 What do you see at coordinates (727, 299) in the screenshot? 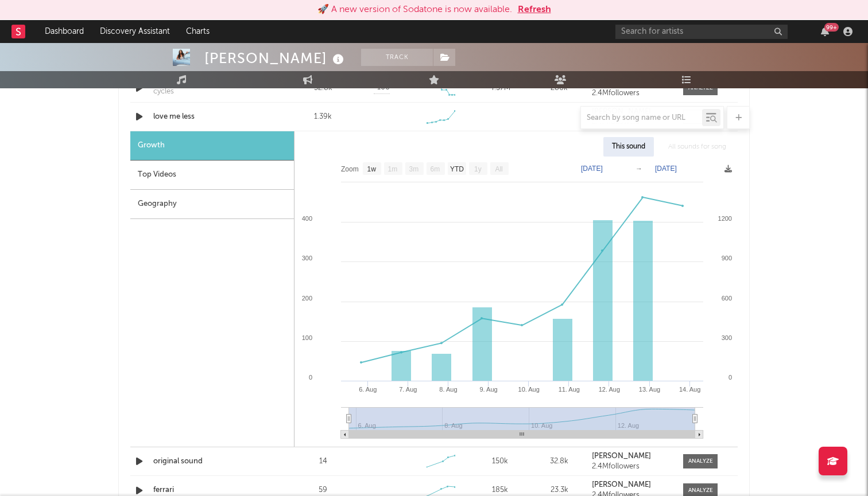
I see `text: 600` at bounding box center [727, 299].